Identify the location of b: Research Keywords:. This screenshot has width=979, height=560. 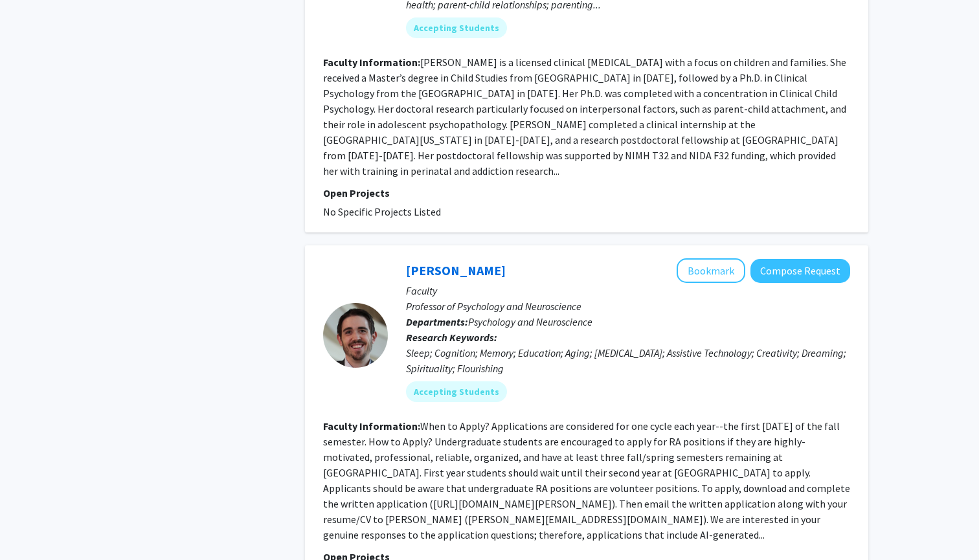
(451, 338).